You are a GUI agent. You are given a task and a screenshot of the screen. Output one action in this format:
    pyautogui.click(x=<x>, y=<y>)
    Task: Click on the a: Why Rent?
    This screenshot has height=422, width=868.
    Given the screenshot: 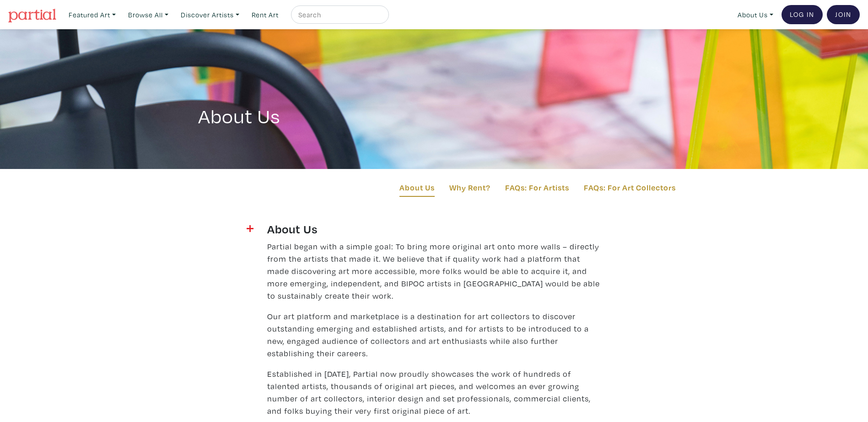 What is the action you would take?
    pyautogui.click(x=470, y=187)
    